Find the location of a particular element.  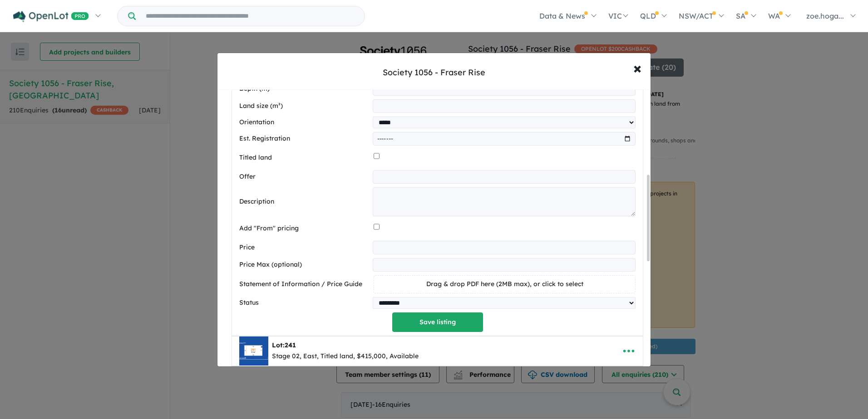

span: zoe.hoga... is located at coordinates (825, 16).